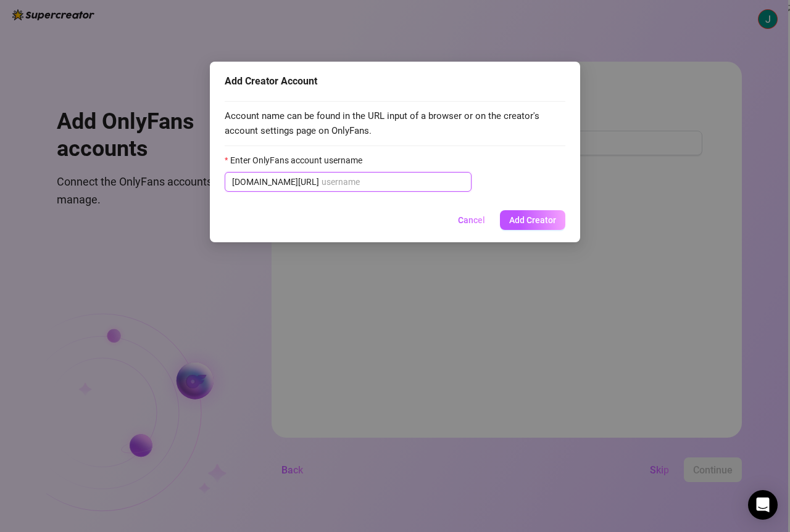 The width and height of the screenshot is (790, 532). Describe the element at coordinates (532, 220) in the screenshot. I see `span: Add Creator` at that location.